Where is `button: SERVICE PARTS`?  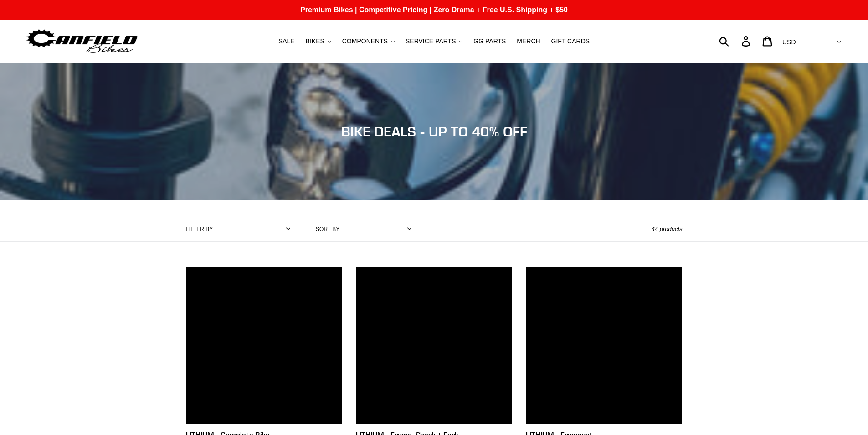 button: SERVICE PARTS is located at coordinates (434, 41).